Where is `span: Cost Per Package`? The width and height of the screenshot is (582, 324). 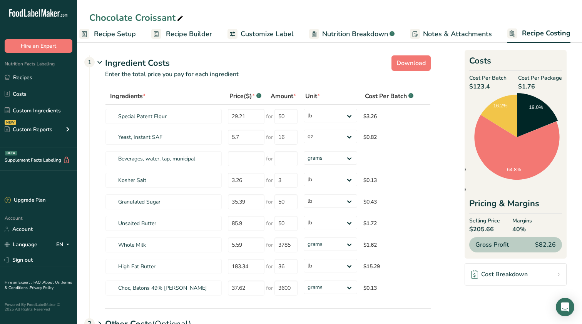
span: Cost Per Package is located at coordinates (540, 78).